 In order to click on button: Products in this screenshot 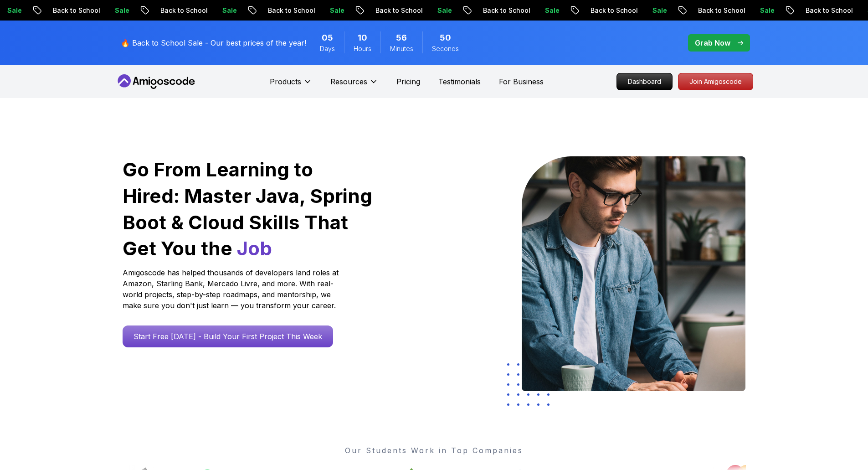, I will do `click(290, 85)`.